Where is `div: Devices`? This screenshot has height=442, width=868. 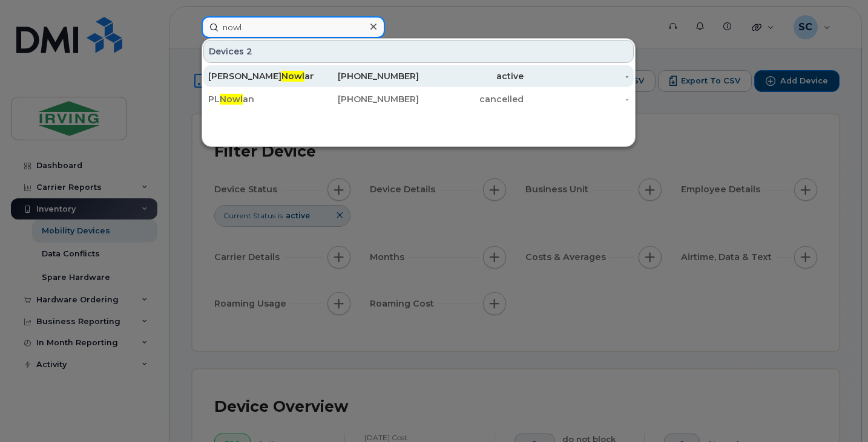 div: Devices is located at coordinates (418, 51).